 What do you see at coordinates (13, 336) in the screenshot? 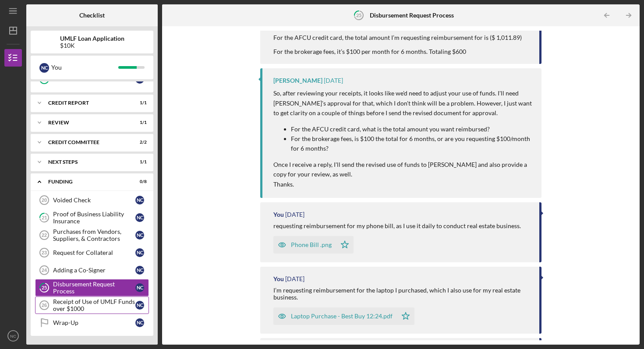
I see `button: NC` at bounding box center [13, 336].